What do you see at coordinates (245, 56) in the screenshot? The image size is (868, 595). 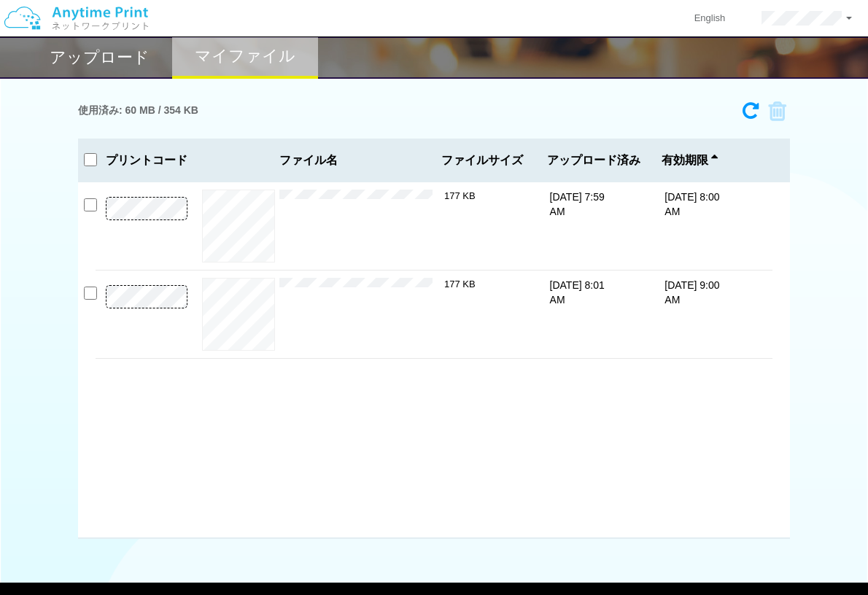 I see `h2: マイファイル` at bounding box center [245, 56].